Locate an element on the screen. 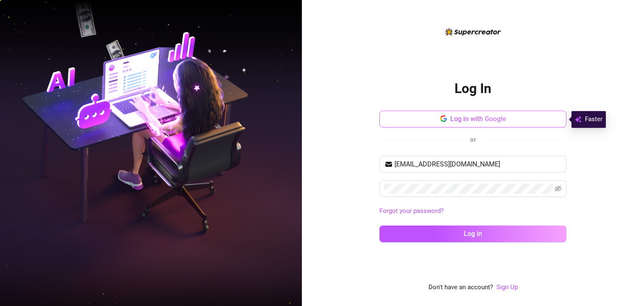 The image size is (644, 306). span: or is located at coordinates (473, 140).